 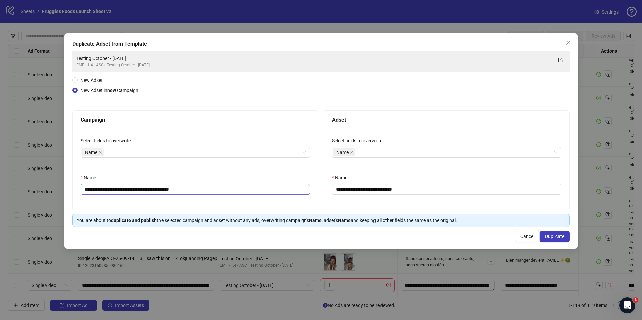 I want to click on button: Cancel, so click(x=527, y=237).